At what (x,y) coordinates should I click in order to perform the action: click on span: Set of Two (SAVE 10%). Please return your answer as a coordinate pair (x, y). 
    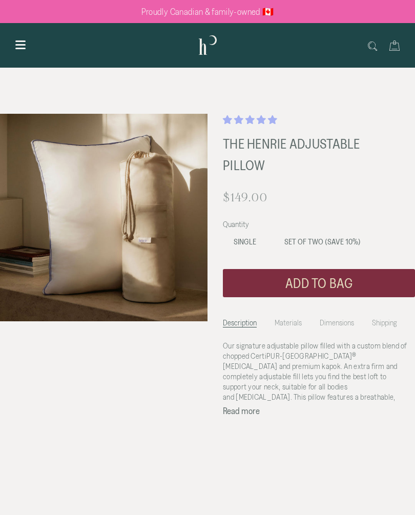
    Looking at the image, I should click on (322, 241).